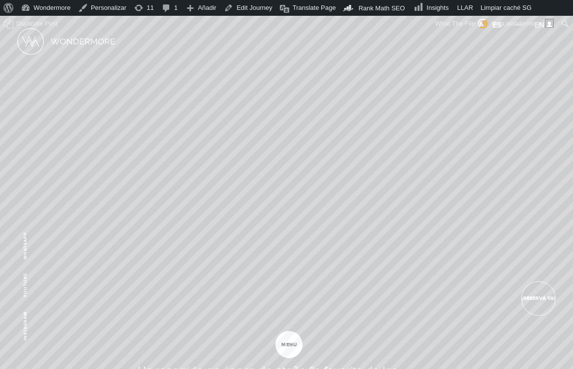 Image resolution: width=573 pixels, height=369 pixels. I want to click on img: Logo, so click(31, 41).